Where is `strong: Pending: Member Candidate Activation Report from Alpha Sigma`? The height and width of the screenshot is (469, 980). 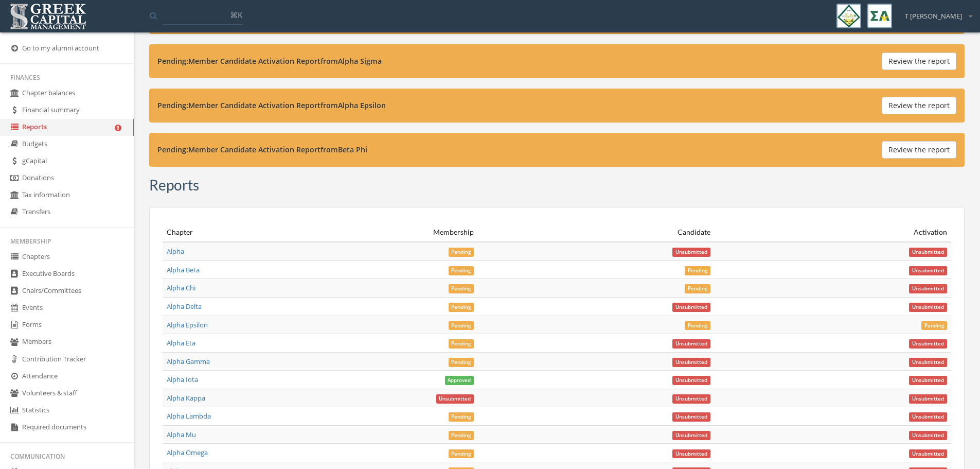 strong: Pending: Member Candidate Activation Report from Alpha Sigma is located at coordinates (269, 60).